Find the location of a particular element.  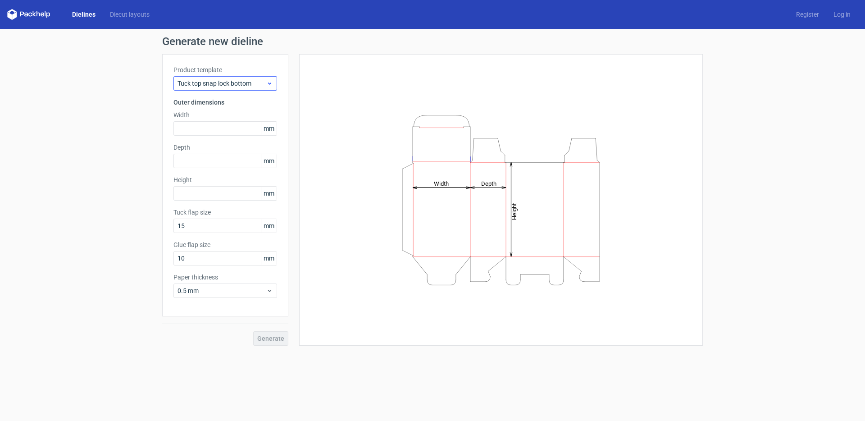

a: Log in is located at coordinates (842, 14).